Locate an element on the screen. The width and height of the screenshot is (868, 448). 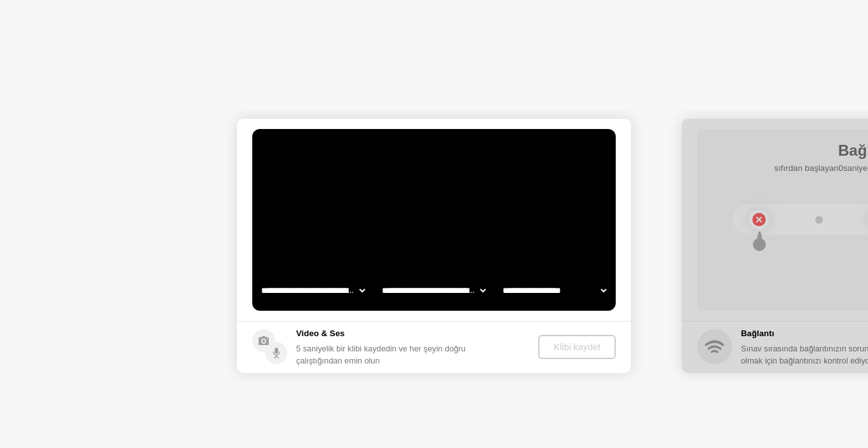
select: Available speakers is located at coordinates (434, 291).